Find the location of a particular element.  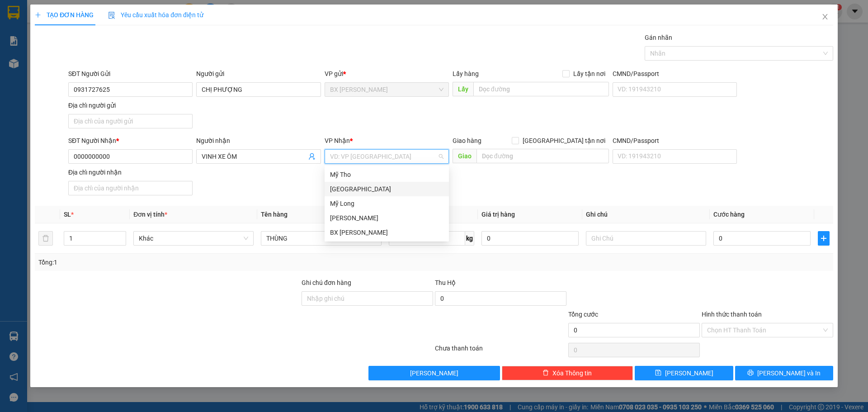

span: Giao hàng is located at coordinates (467, 141).